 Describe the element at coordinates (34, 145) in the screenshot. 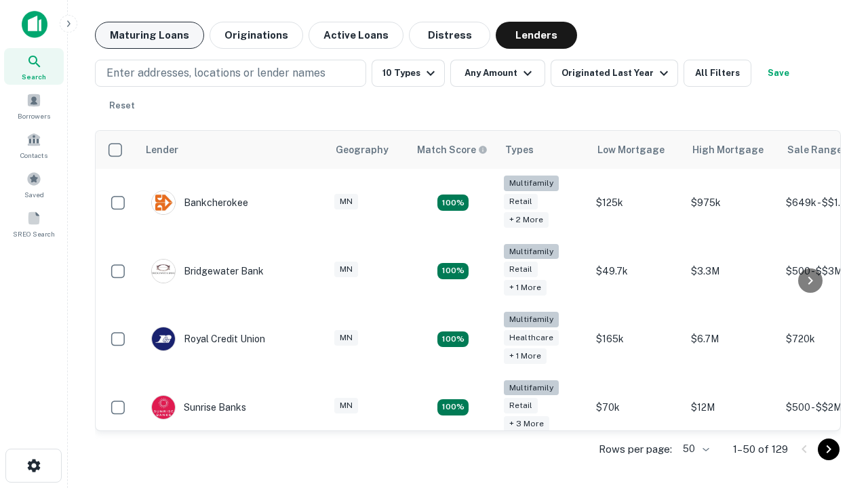

I see `div: Contacts` at that location.